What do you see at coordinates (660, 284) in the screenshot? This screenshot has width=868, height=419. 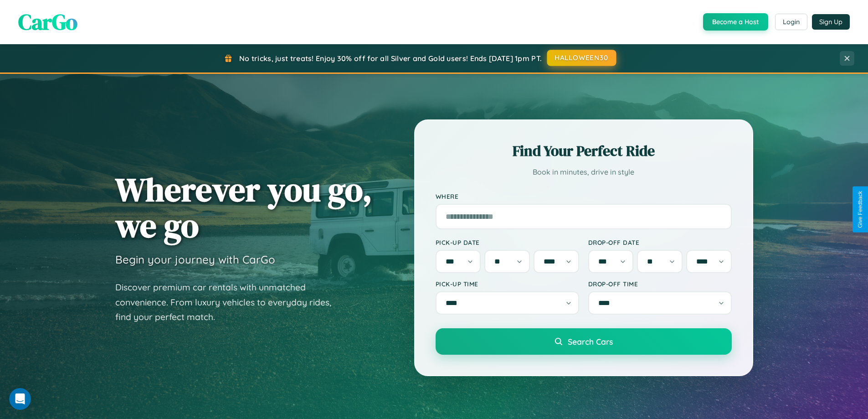 I see `label: Drop-off Time` at bounding box center [660, 284].